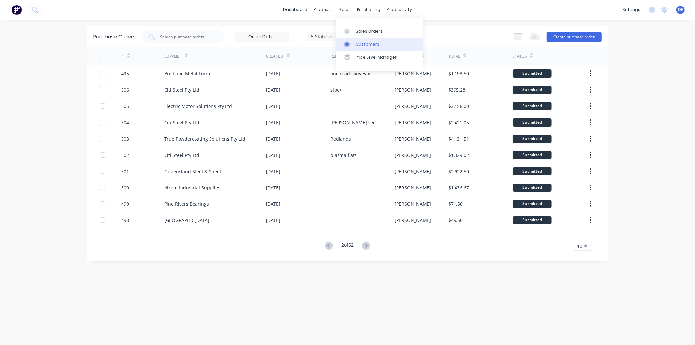  I want to click on div: sales, so click(345, 10).